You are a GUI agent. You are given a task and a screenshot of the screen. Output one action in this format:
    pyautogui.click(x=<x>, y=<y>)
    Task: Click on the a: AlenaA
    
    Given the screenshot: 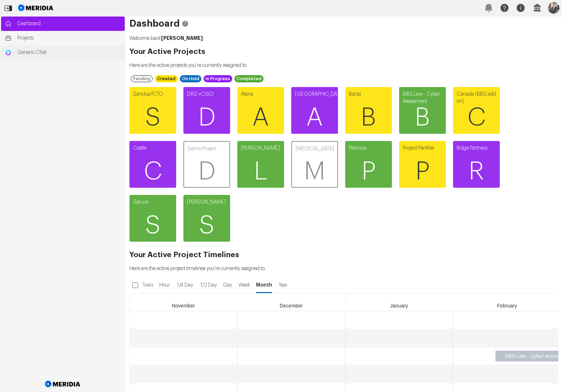 What is the action you would take?
    pyautogui.click(x=261, y=110)
    